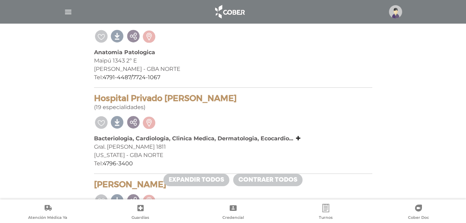 This screenshot has height=223, width=466. Describe the element at coordinates (233, 102) in the screenshot. I see `div: (19 especialidades)` at that location.